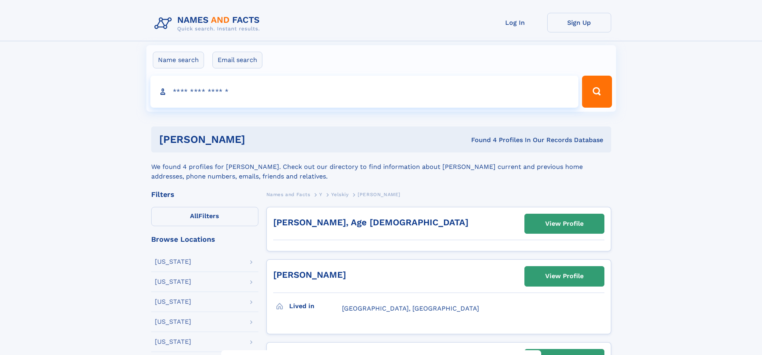  Describe the element at coordinates (340, 194) in the screenshot. I see `a: Yelskiy` at that location.